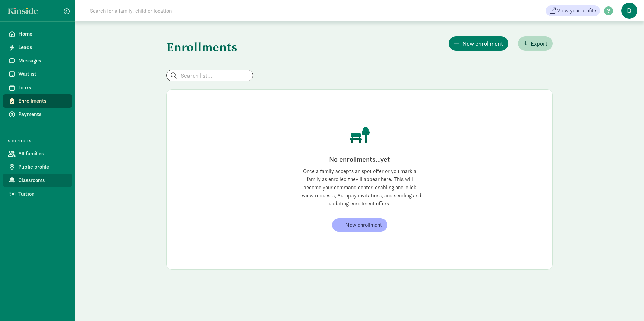 The image size is (644, 321). Describe the element at coordinates (43, 47) in the screenshot. I see `span: Leads` at that location.